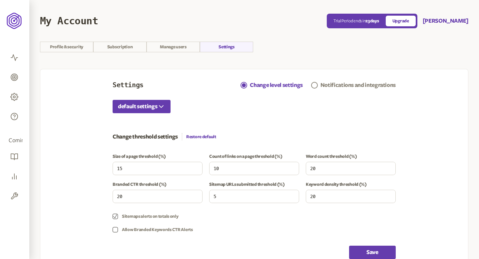  I want to click on label: Branded CTR threshold (%), so click(158, 185).